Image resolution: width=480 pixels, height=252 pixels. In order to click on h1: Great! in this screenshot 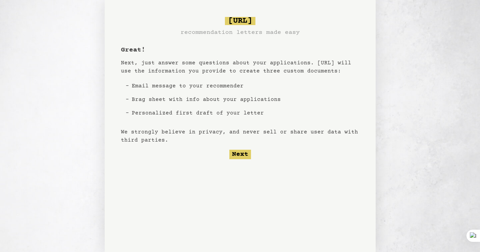, I will do `click(133, 50)`.